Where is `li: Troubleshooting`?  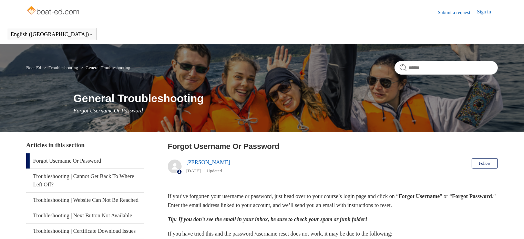
li: Troubleshooting is located at coordinates (61, 67).